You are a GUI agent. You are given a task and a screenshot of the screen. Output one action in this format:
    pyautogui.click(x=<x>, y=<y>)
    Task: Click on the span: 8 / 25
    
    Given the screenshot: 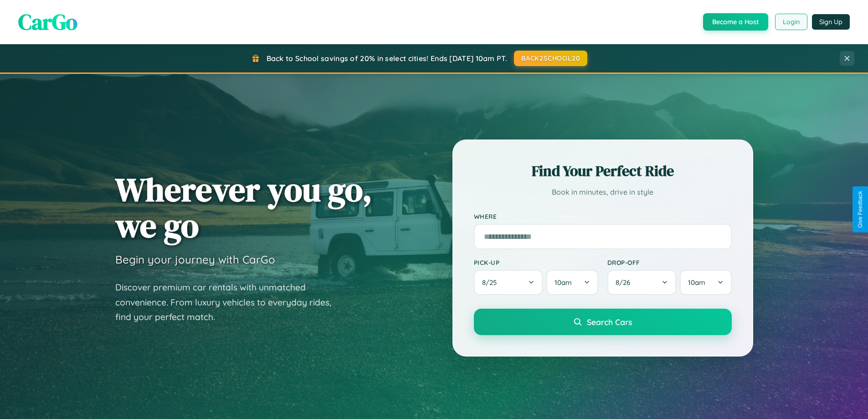 What is the action you would take?
    pyautogui.click(x=491, y=282)
    